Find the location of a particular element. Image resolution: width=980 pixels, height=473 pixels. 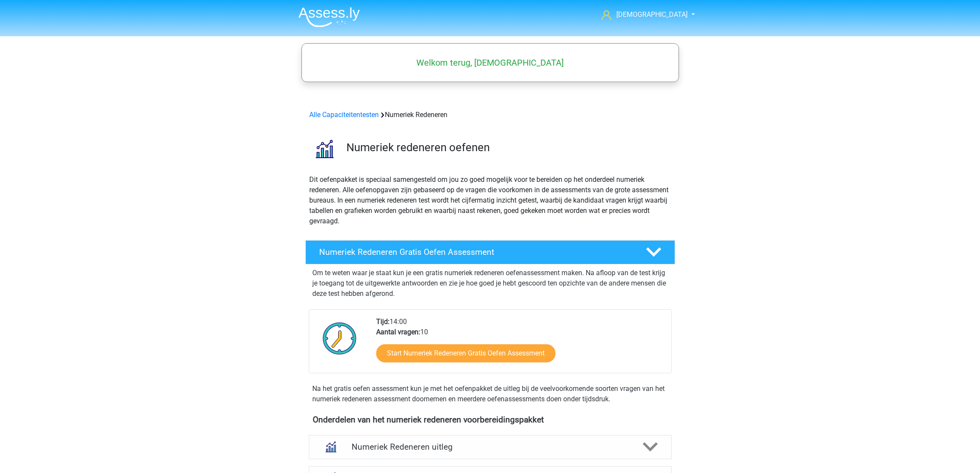

h4: Numeriek Redeneren Gratis Oefen Assessment is located at coordinates (476, 252).